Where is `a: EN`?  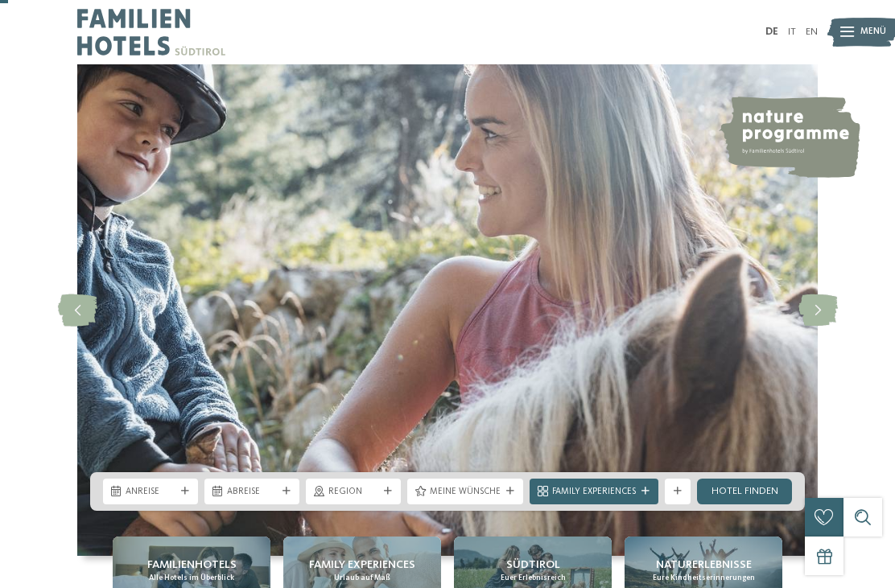
a: EN is located at coordinates (811, 32).